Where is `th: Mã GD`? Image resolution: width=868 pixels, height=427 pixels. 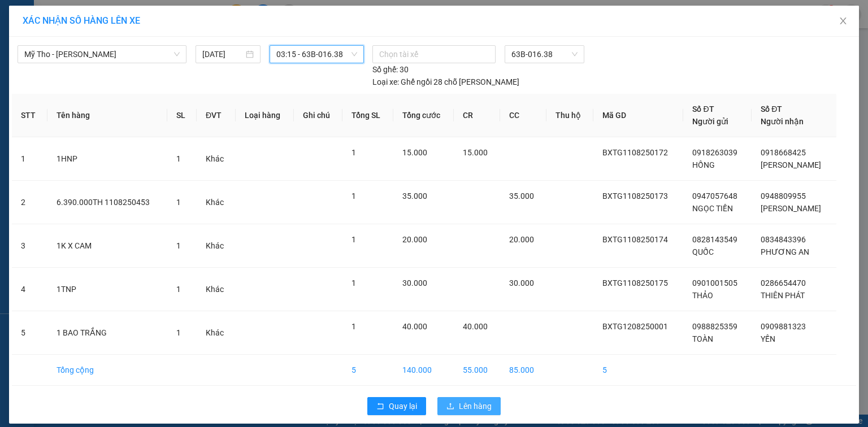
th: Mã GD is located at coordinates (638, 116).